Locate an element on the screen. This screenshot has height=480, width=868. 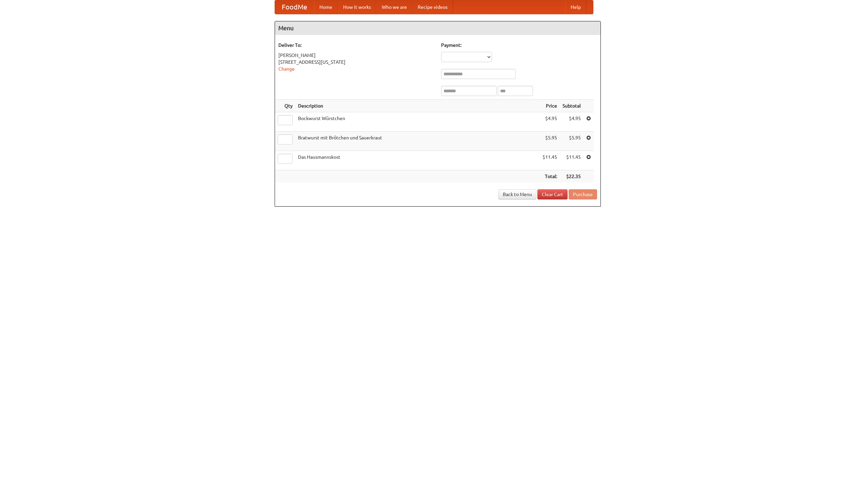
a: Back to Menu is located at coordinates (518, 194).